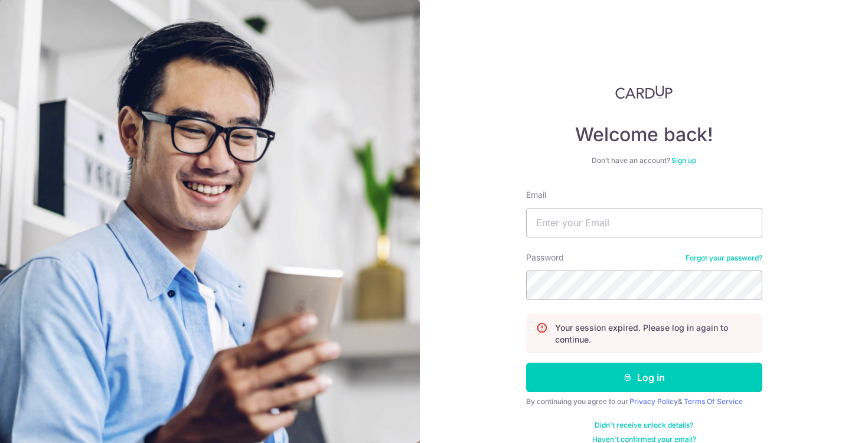 This screenshot has height=443, width=868. What do you see at coordinates (723, 258) in the screenshot?
I see `a: Forgot your password?` at bounding box center [723, 258].